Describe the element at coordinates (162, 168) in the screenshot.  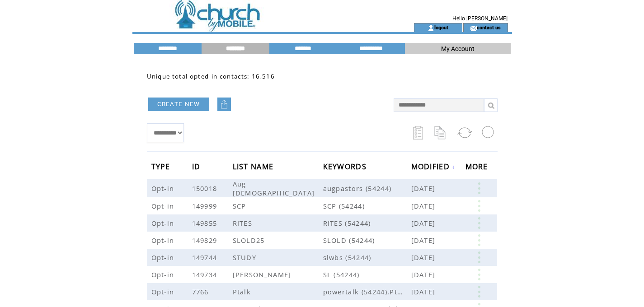
I see `span: TYPE` at that location.